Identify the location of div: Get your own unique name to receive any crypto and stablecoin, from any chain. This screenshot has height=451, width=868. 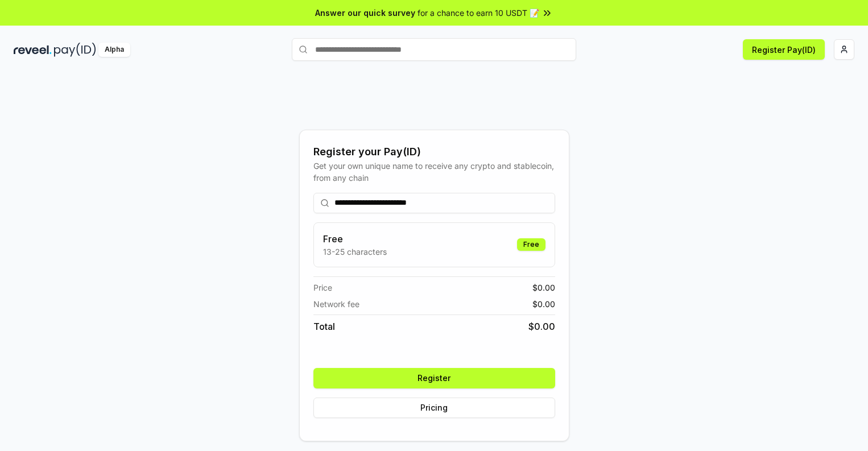
(434, 171).